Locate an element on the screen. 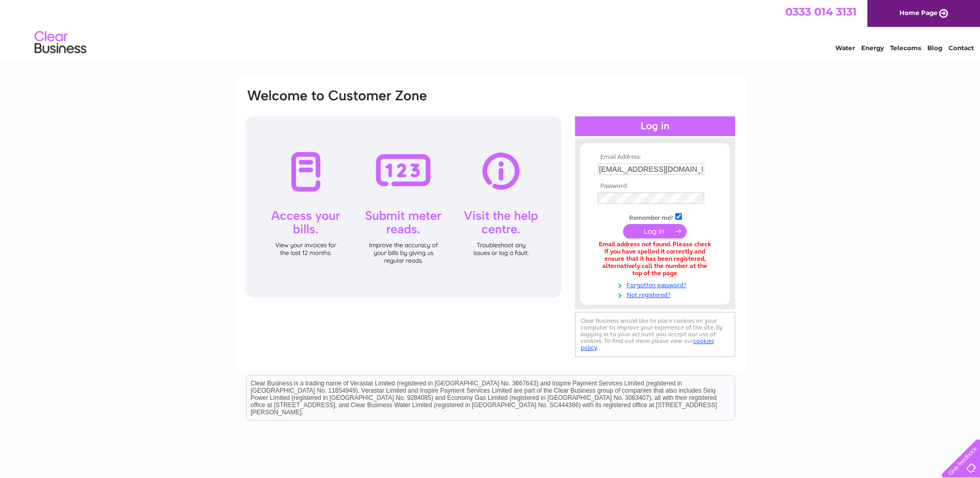  img: logo.png is located at coordinates (60, 43).